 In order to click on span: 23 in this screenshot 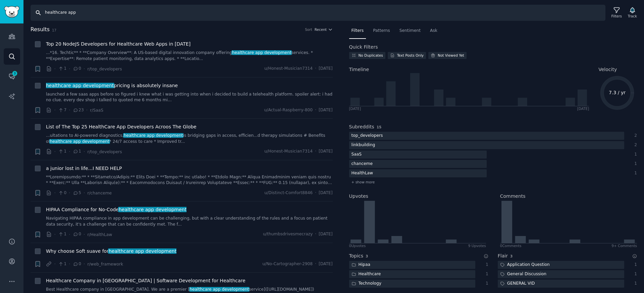, I will do `click(78, 110)`.